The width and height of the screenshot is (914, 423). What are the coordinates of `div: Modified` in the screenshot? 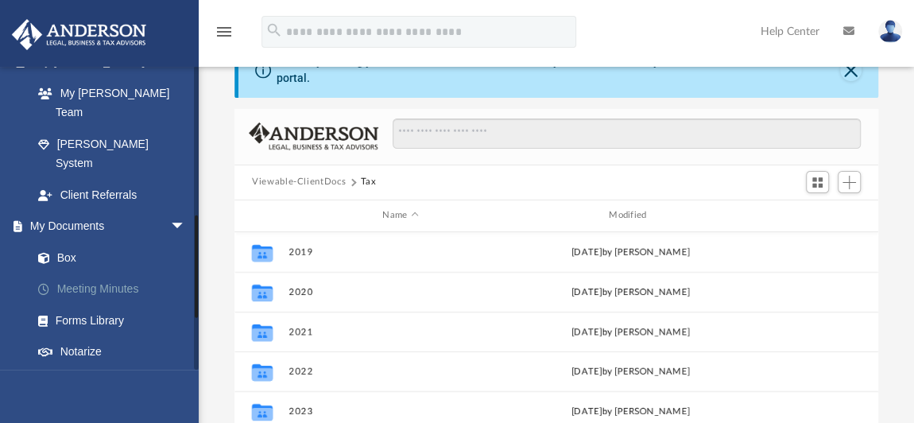 It's located at (629, 215).